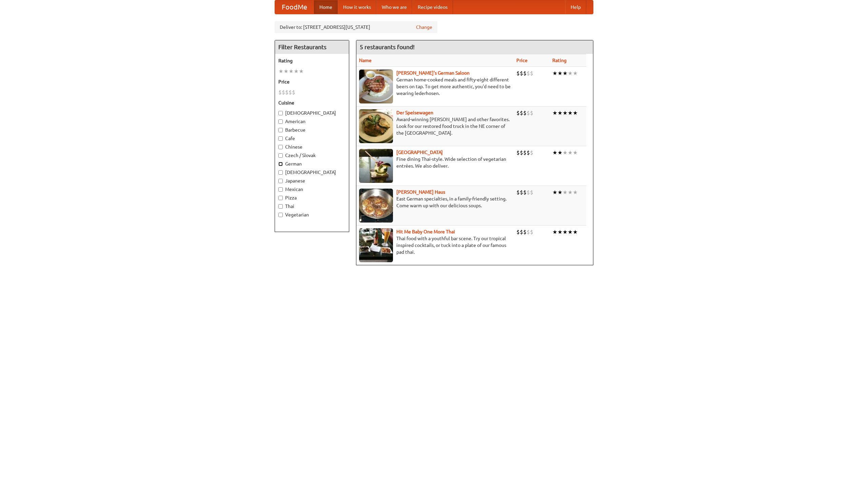  Describe the element at coordinates (357, 7) in the screenshot. I see `a: How it works` at that location.